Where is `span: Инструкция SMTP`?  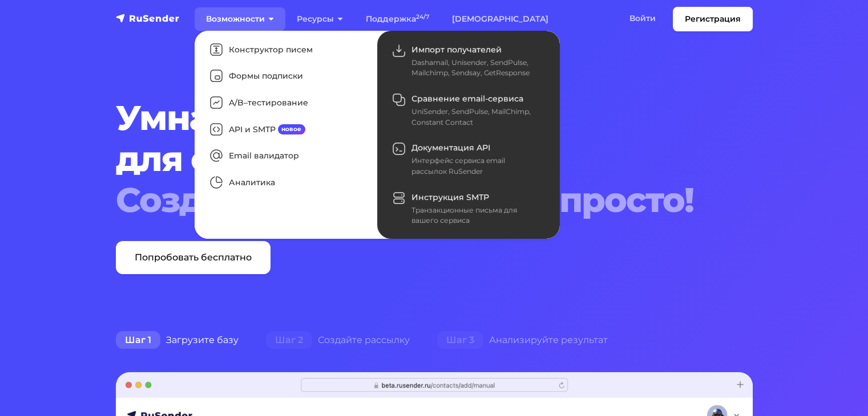
span: Инструкция SMTP is located at coordinates (450, 197).